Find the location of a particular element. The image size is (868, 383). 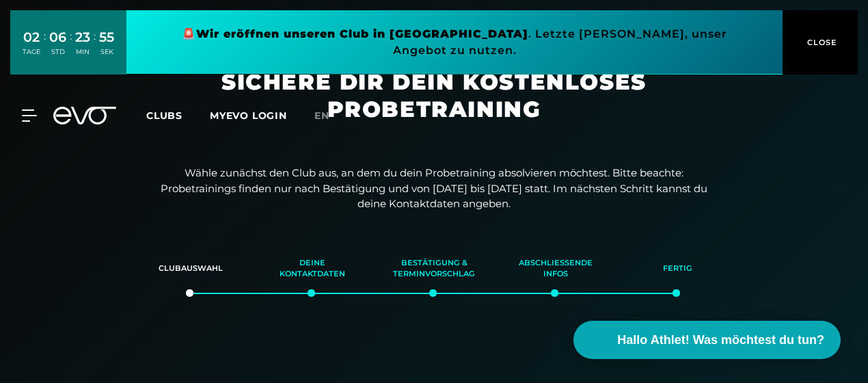

div: STD is located at coordinates (57, 52).